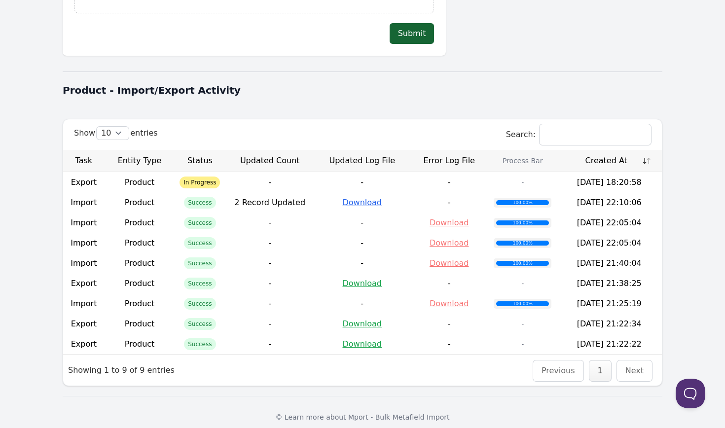  Describe the element at coordinates (412, 34) in the screenshot. I see `button: Submit` at that location.